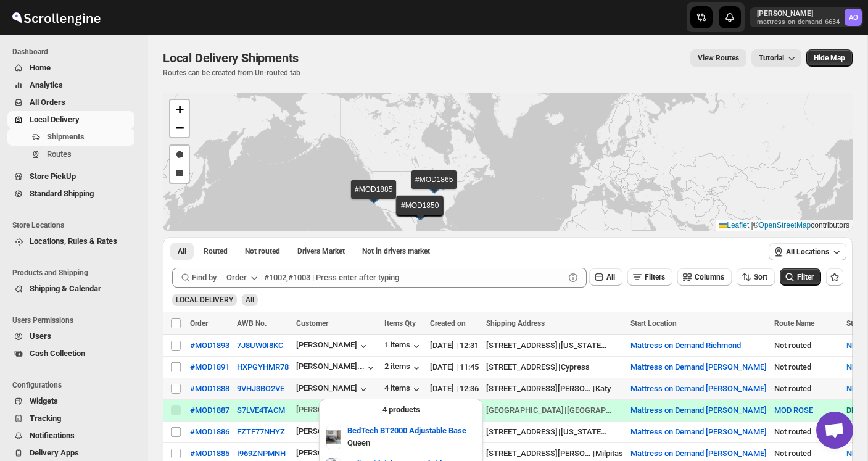 This screenshot has height=461, width=868. Describe the element at coordinates (76, 320) in the screenshot. I see `span: Users Permissions` at that location.